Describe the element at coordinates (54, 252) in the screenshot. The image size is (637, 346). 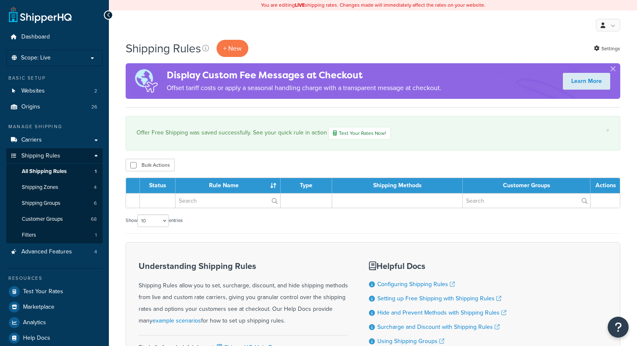
I see `a: Advanced Features 4` at that location.